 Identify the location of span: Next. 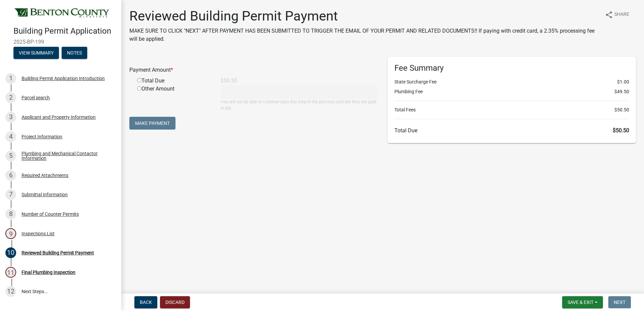
(620, 302).